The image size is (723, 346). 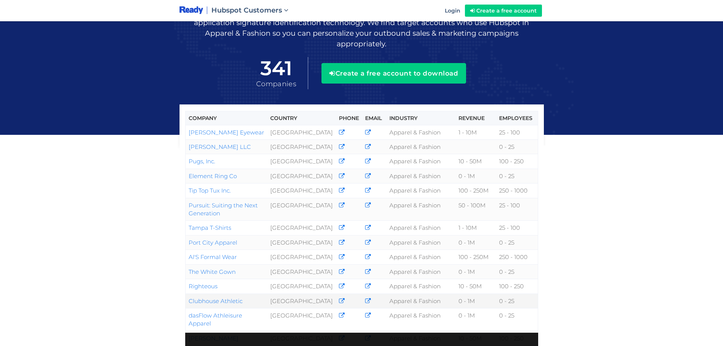 What do you see at coordinates (191, 10) in the screenshot?
I see `img: logo` at bounding box center [191, 10].